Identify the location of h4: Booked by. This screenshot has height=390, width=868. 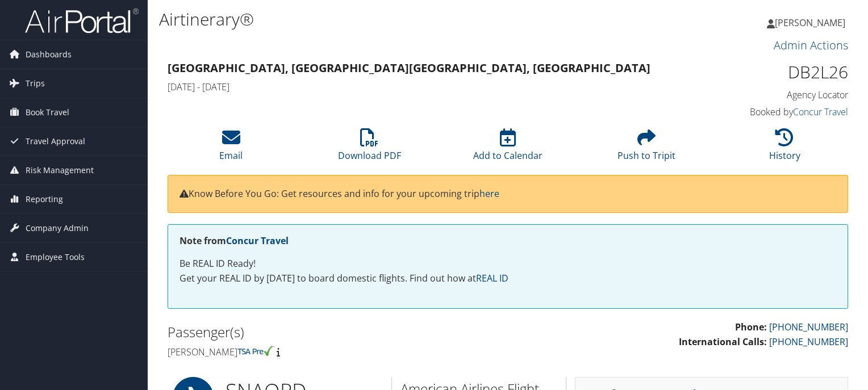
(770, 112).